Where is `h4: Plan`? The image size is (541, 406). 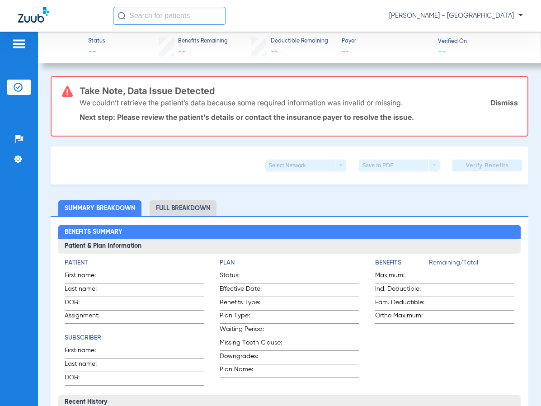 h4: Plan is located at coordinates (289, 263).